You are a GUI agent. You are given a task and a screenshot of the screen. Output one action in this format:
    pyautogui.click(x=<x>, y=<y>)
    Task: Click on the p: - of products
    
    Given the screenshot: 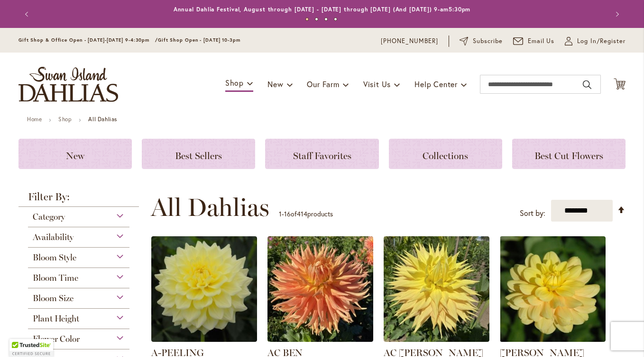 What is the action you would take?
    pyautogui.click(x=306, y=214)
    